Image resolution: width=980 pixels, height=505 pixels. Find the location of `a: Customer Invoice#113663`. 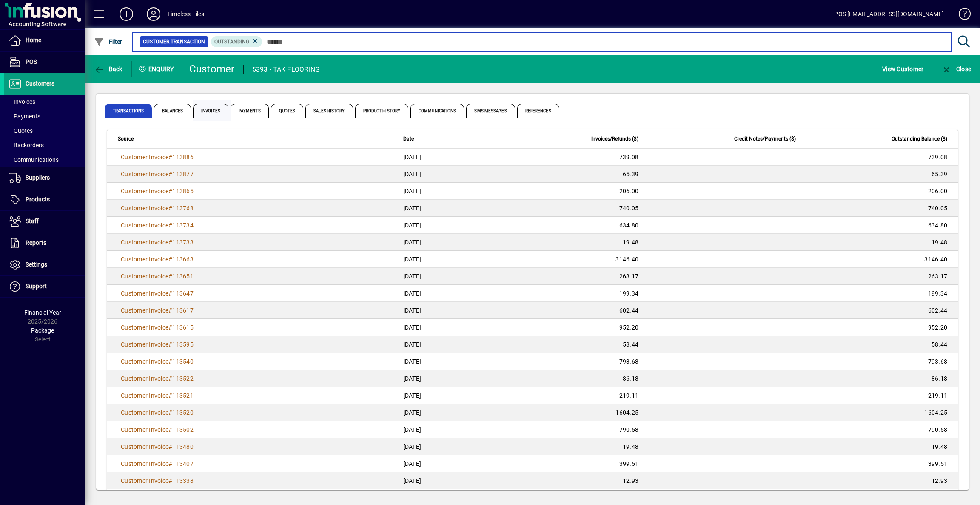

a: Customer Invoice#113663 is located at coordinates (157, 259).